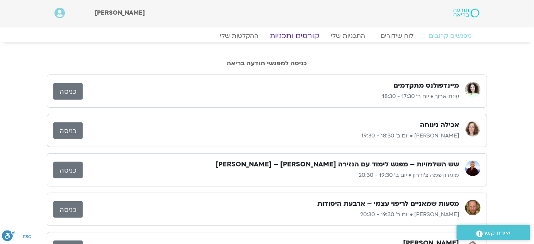 The width and height of the screenshot is (534, 244). What do you see at coordinates (493, 233) in the screenshot?
I see `a: יצירת קשר` at bounding box center [493, 233].